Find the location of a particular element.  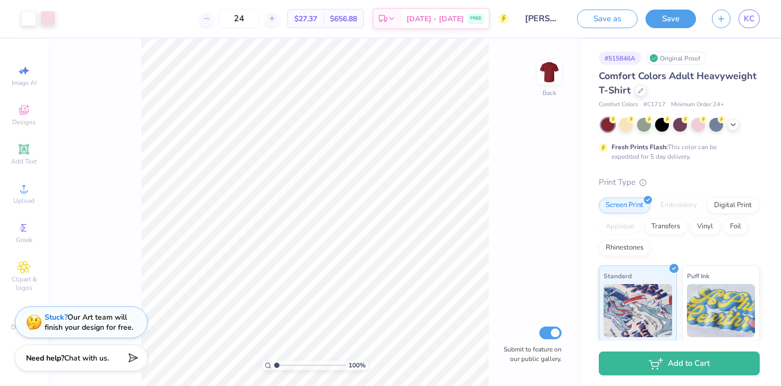

div: Screen Print is located at coordinates (624, 206).